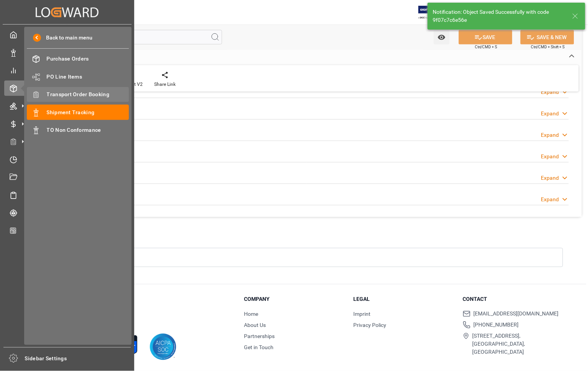 The height and width of the screenshot is (371, 588). I want to click on a: Imprint, so click(362, 314).